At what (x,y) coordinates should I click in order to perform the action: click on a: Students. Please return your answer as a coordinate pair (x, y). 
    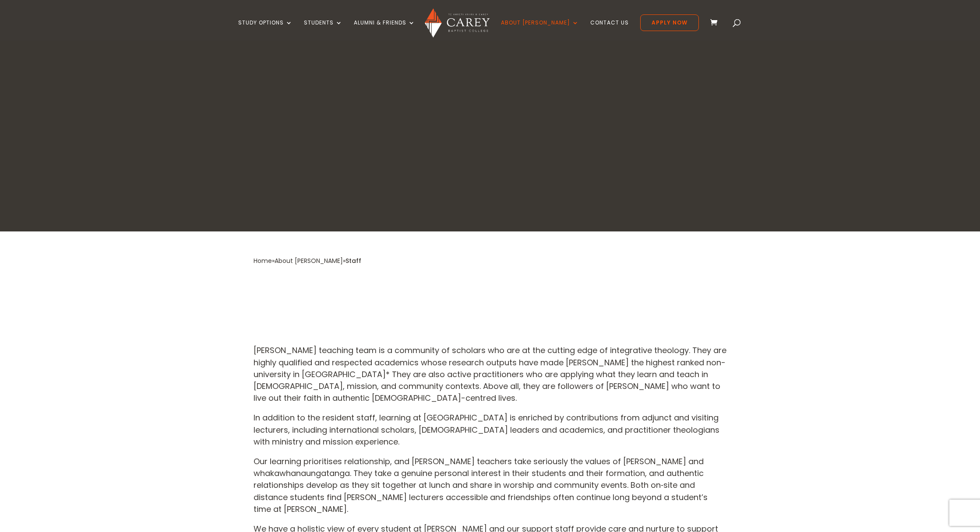
    Looking at the image, I should click on (323, 30).